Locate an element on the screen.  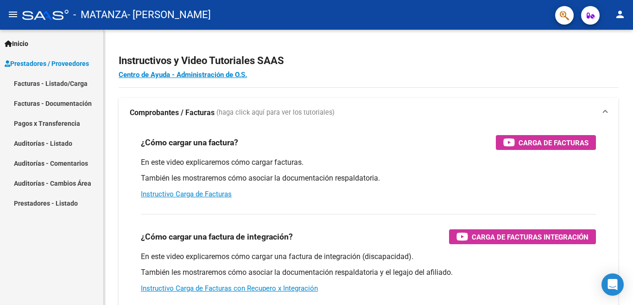
p: En este video explicaremos cómo cargar facturas. is located at coordinates (368, 162).